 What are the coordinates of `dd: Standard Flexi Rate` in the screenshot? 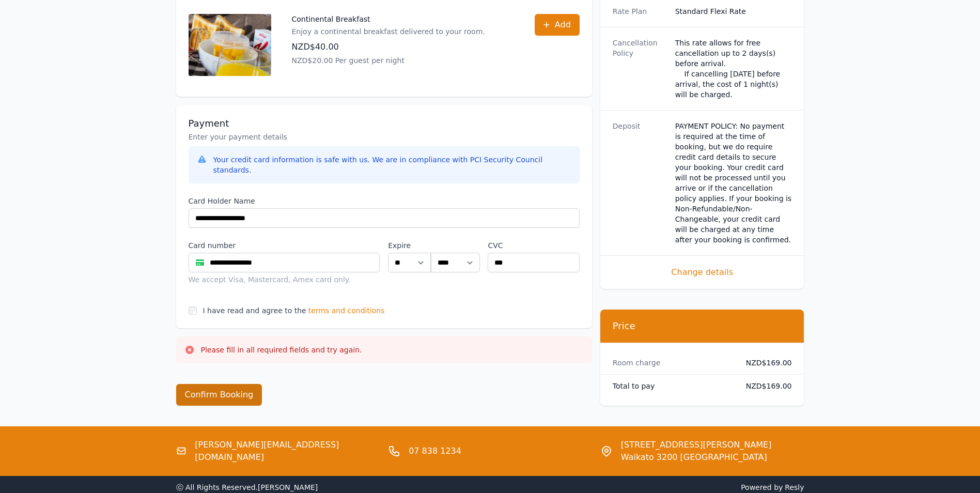 It's located at (734, 11).